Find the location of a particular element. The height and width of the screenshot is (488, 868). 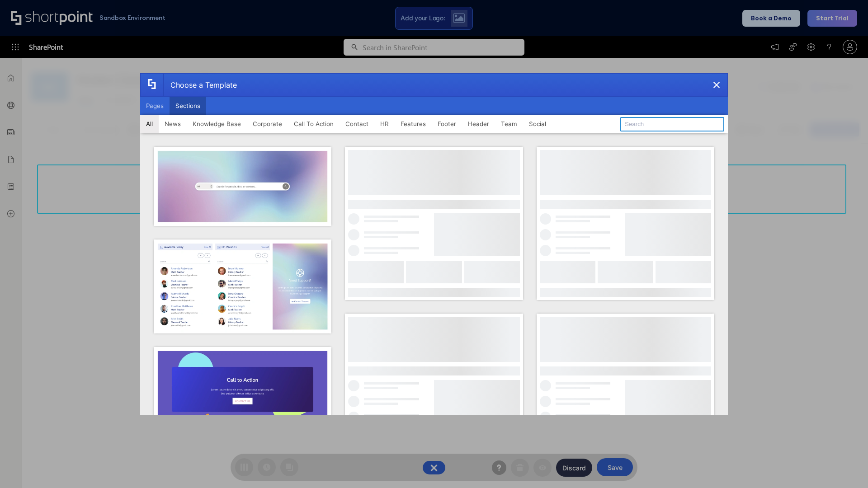

div: template selector is located at coordinates (434, 244).